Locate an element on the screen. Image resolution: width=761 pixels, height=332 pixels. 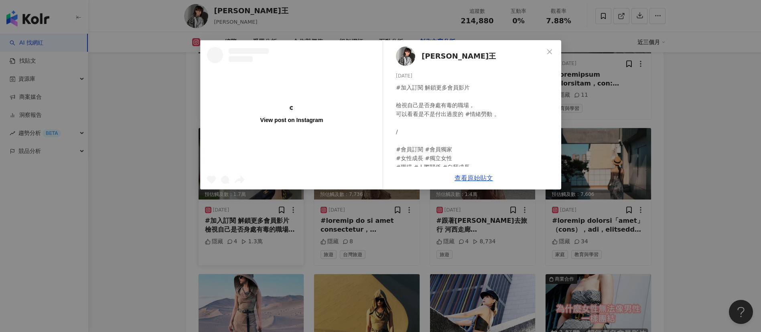
a: 查看原始貼文 is located at coordinates (474, 178).